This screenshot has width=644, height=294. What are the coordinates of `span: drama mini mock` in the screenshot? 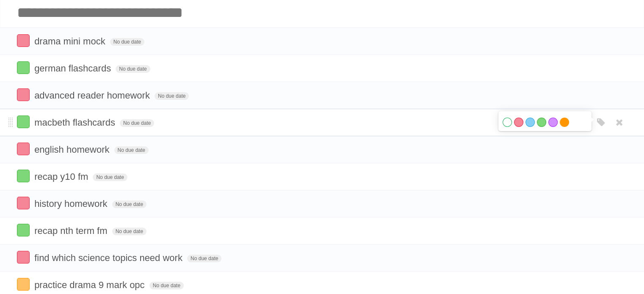 It's located at (71, 41).